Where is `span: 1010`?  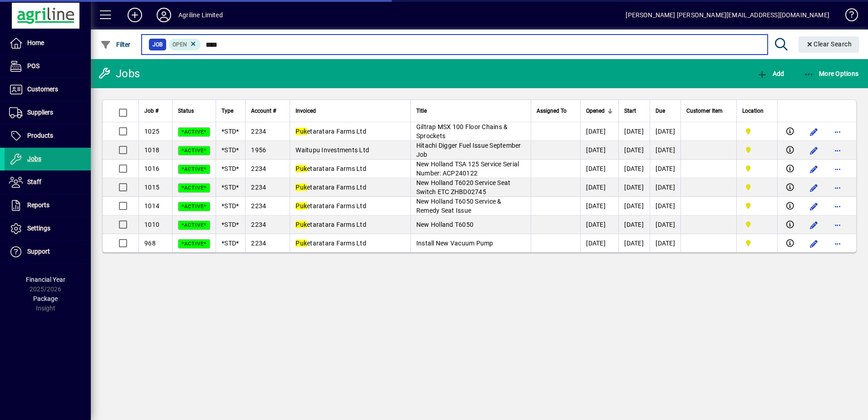
span: 1010 is located at coordinates (152, 224).